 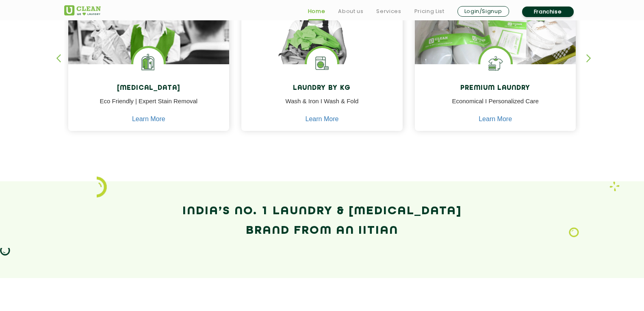 What do you see at coordinates (388, 11) in the screenshot?
I see `a: Services` at bounding box center [388, 11].